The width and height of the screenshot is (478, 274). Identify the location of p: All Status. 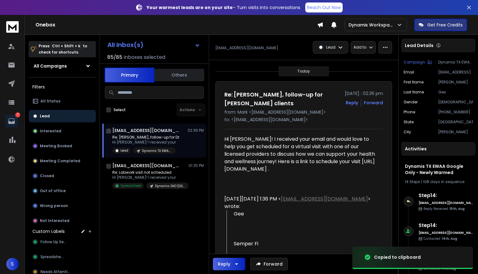
(50, 101).